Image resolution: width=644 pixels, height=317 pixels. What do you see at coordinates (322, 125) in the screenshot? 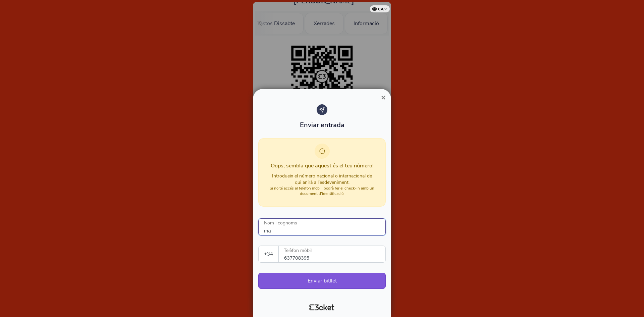
I see `span: Enviar entrada` at bounding box center [322, 125].